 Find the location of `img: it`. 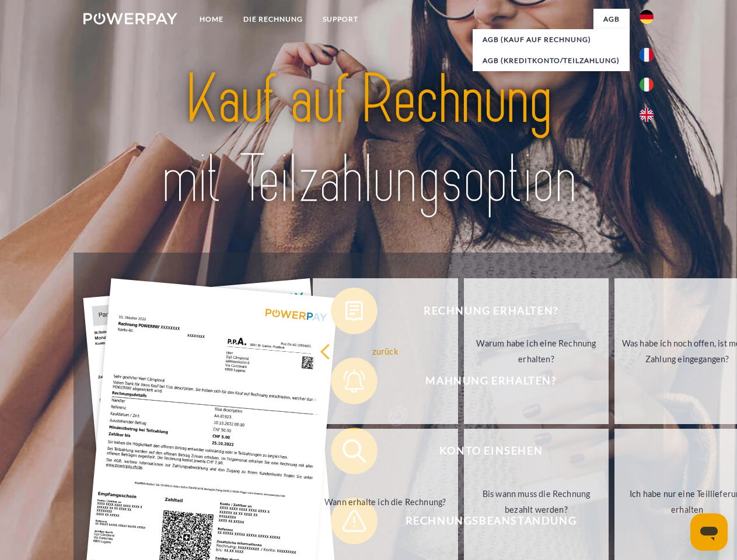

img: it is located at coordinates (647, 85).